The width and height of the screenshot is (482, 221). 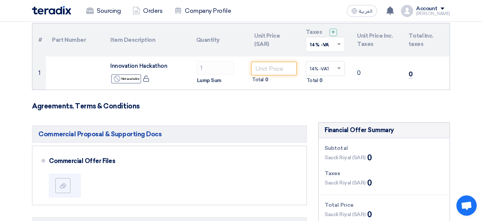 I want to click on a: Company Profile, so click(x=202, y=11).